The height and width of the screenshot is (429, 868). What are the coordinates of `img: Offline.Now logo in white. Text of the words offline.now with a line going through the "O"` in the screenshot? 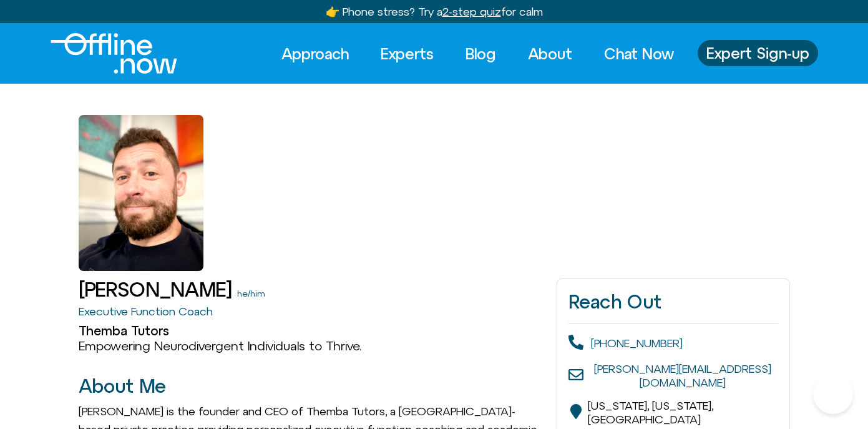 It's located at (114, 53).